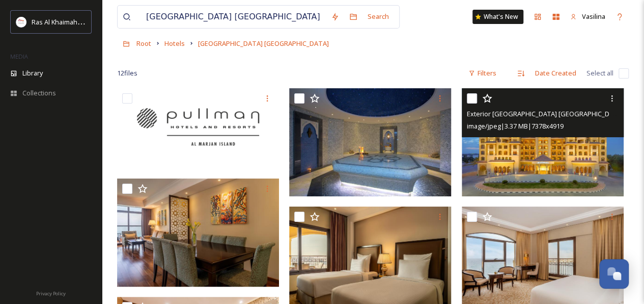 The image size is (644, 304). I want to click on img: Pullman Resort Al Marjan Island Dining area Three bedroom suite.jpg, so click(198, 233).